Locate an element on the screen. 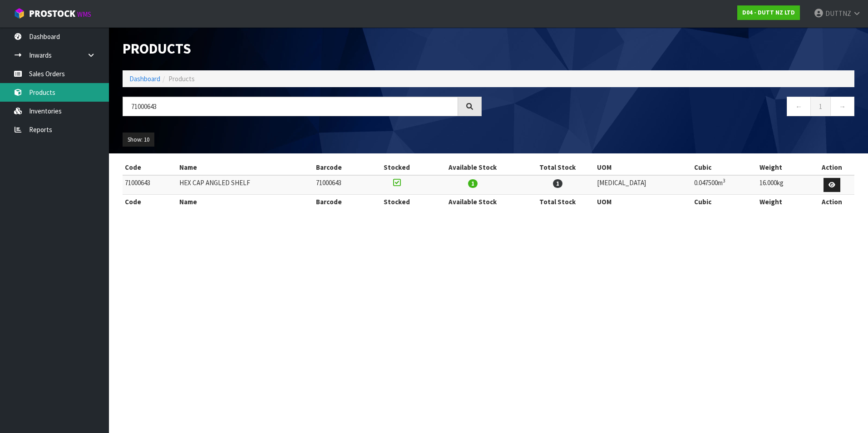 The image size is (868, 433). sup: 3 is located at coordinates (724, 180).